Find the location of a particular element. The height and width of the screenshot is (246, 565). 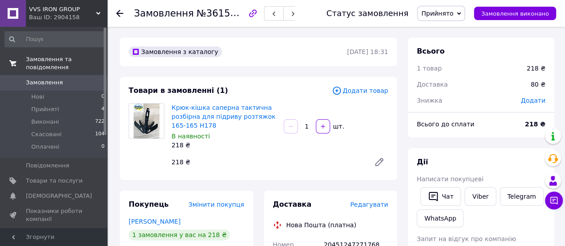

a: Viber is located at coordinates (480, 196).